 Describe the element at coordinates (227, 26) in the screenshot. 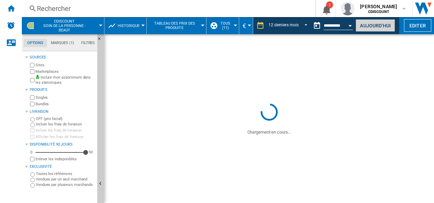

I see `button: TOUS (11)` at that location.